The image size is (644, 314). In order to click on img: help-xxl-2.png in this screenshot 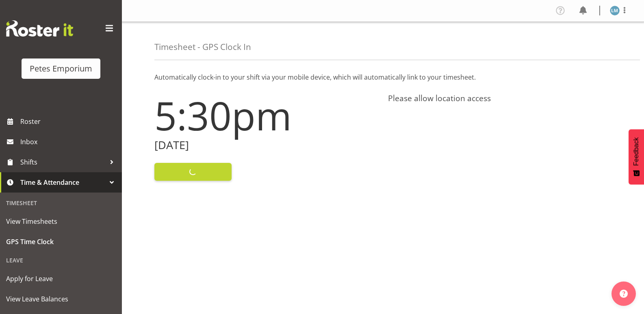, I will do `click(624, 294)`.